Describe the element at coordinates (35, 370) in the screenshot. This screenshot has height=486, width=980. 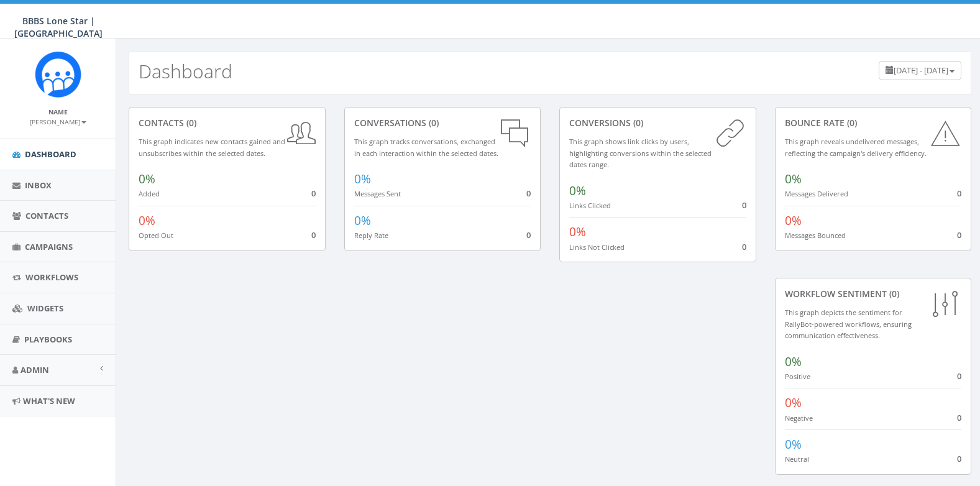
I see `span: Admin` at that location.